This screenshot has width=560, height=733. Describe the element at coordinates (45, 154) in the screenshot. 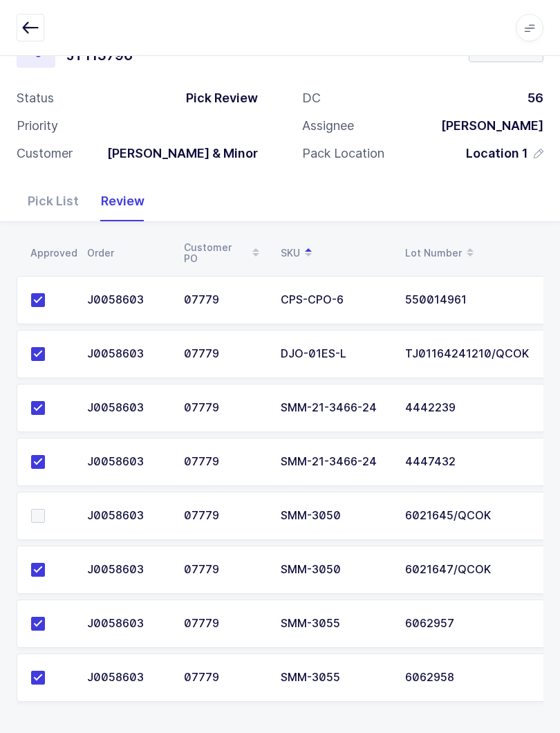

I see `div: Customer` at that location.